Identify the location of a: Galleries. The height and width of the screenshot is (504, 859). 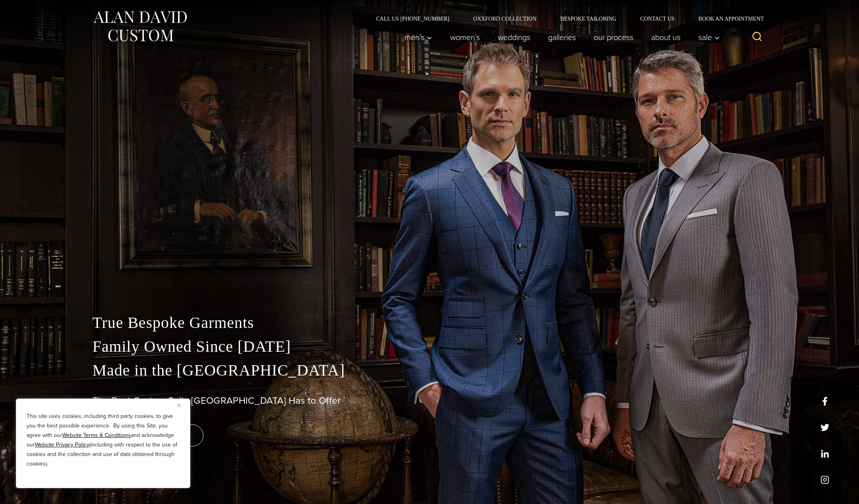
(562, 37).